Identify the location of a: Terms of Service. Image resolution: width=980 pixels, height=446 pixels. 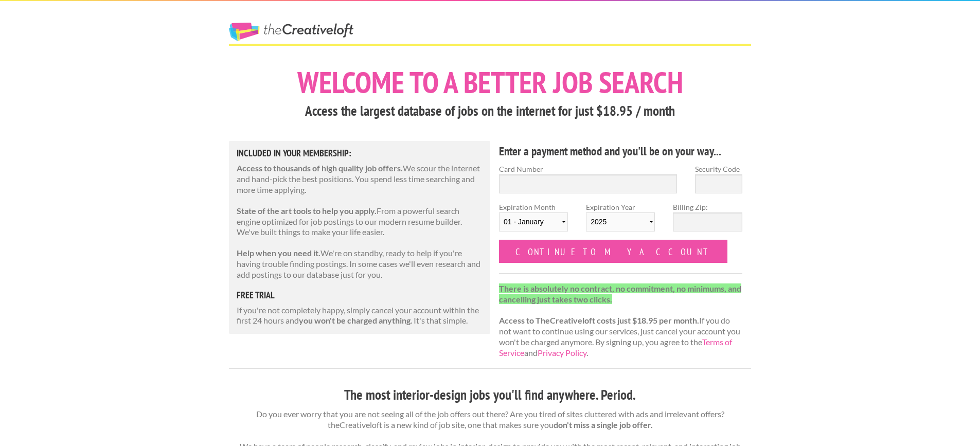
(615, 348).